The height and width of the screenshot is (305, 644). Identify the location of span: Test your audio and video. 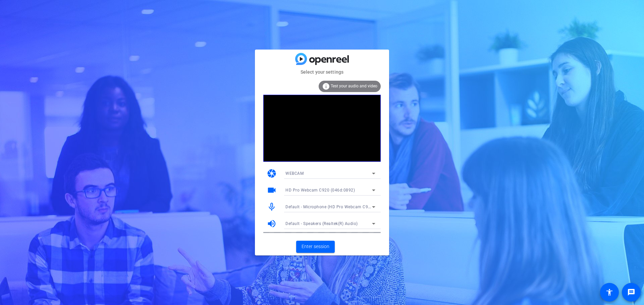
(354, 86).